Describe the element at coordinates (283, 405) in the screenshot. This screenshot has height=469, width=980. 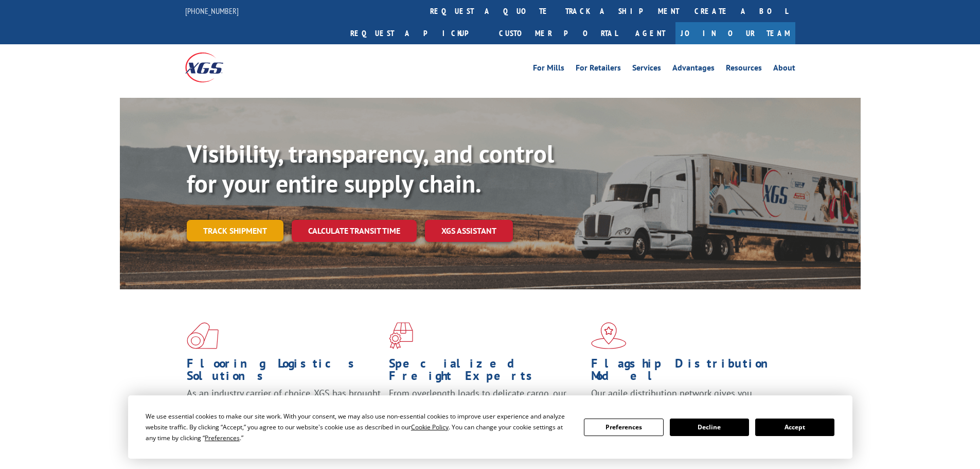
I see `span: As an industry carrier of choice, XGS has brought innovation and dedication to flooring logistics...` at that location.